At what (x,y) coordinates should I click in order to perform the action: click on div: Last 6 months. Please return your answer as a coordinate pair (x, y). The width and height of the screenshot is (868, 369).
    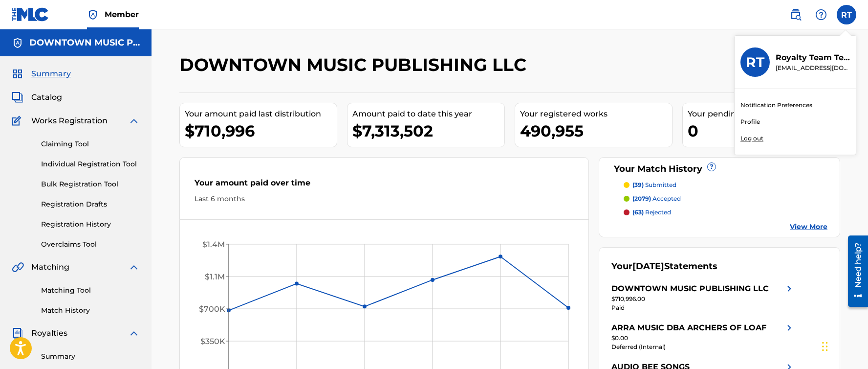
    Looking at the image, I should click on (384, 199).